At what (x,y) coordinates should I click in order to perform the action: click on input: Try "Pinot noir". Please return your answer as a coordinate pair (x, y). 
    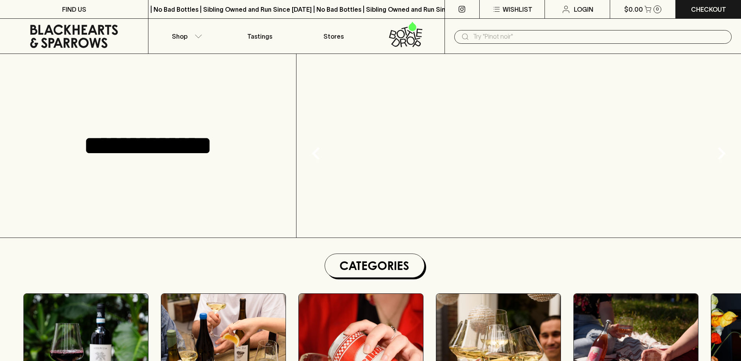
    Looking at the image, I should click on (599, 37).